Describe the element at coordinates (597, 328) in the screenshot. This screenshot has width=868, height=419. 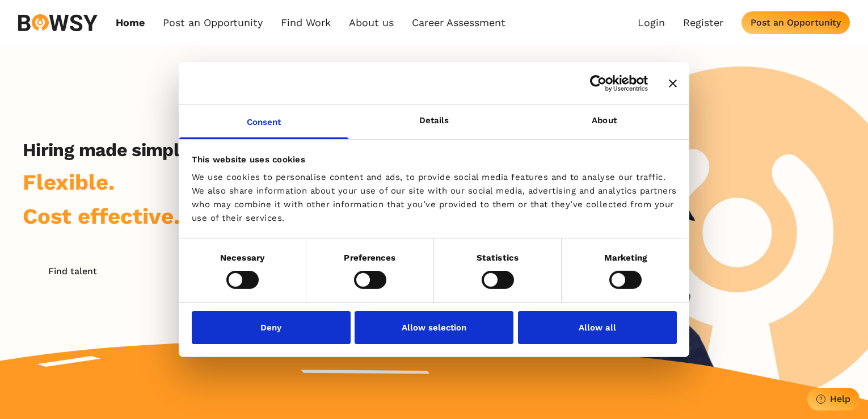
I see `button: Allow all` at that location.